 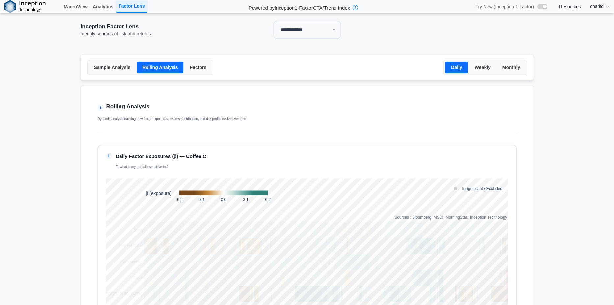 I want to click on a: MacroView, so click(x=75, y=7).